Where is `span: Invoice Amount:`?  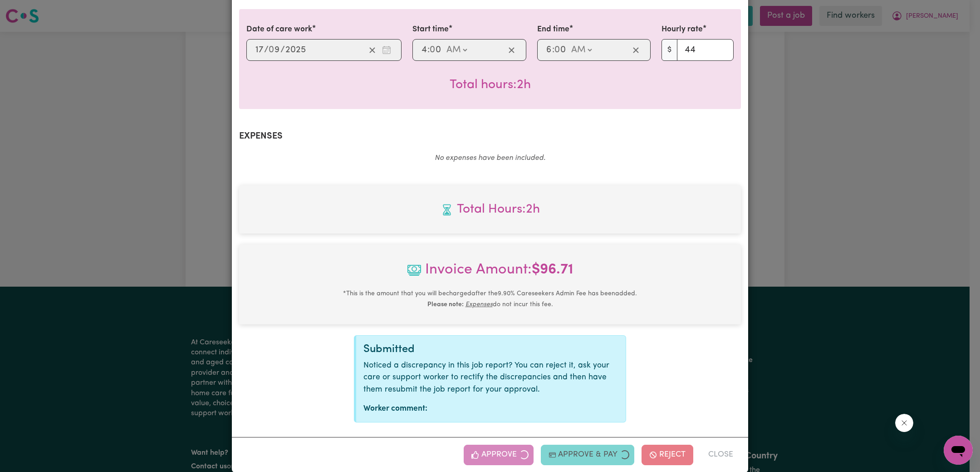
span: Invoice Amount: is located at coordinates (490, 273).